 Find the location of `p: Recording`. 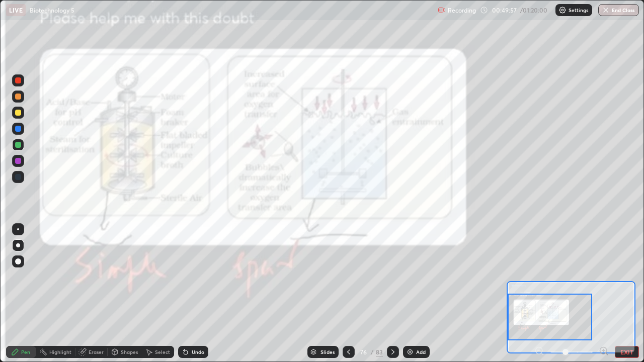

p: Recording is located at coordinates (462, 10).